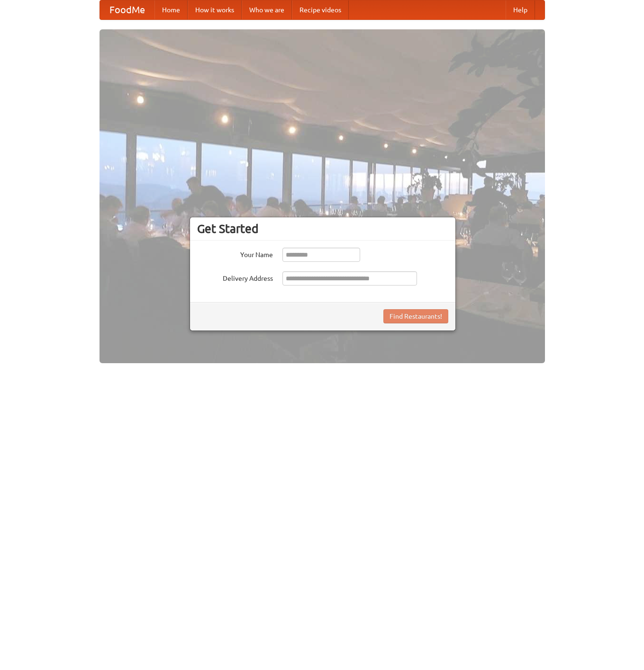  What do you see at coordinates (171, 10) in the screenshot?
I see `a: Home` at bounding box center [171, 10].